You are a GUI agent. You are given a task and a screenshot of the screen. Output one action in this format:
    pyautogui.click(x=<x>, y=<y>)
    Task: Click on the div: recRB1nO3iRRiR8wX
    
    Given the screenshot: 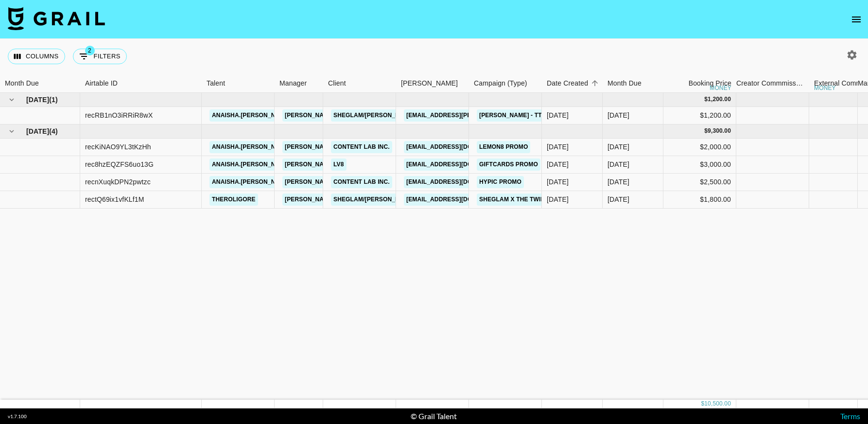 What is the action you would take?
    pyautogui.click(x=119, y=115)
    